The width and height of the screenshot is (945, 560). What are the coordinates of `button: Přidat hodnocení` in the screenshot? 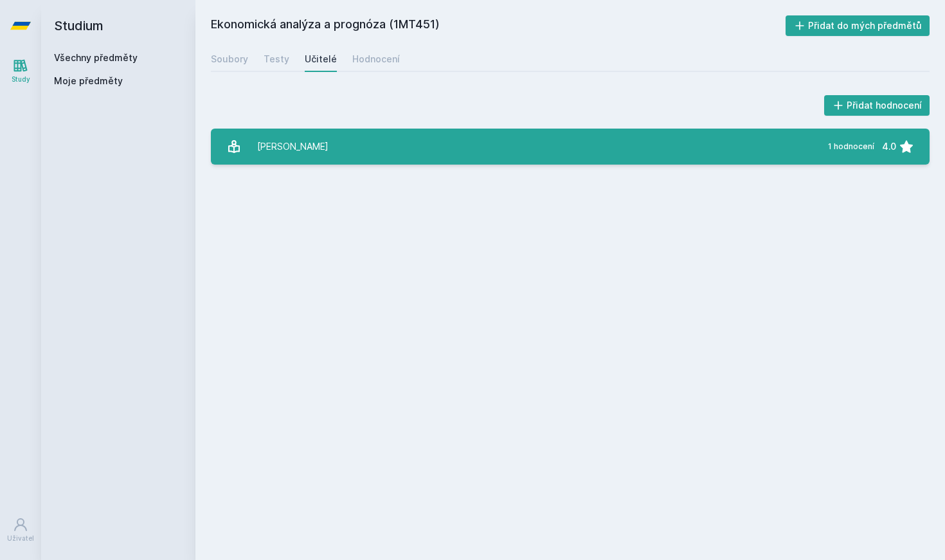 It's located at (877, 105).